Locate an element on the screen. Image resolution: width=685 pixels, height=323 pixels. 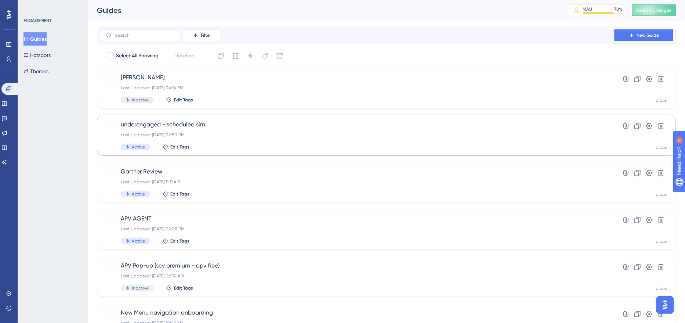
button: Deselect is located at coordinates (185, 56).